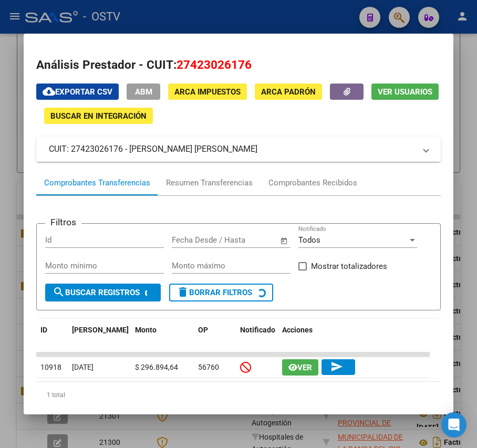  I want to click on span: Mostrar totalizadores, so click(349, 266).